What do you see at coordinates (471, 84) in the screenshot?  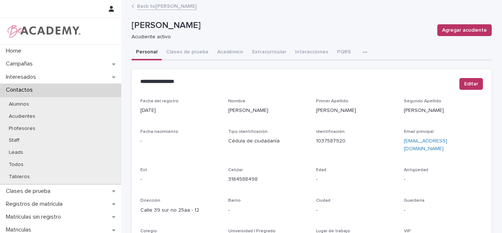 I see `button: Editar` at bounding box center [471, 84].